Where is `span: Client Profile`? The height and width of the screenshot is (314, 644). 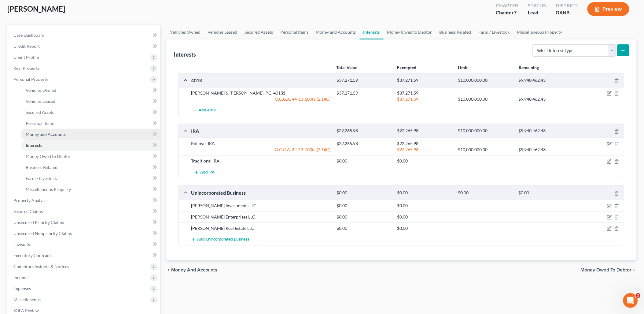
span: Client Profile is located at coordinates (26, 57).